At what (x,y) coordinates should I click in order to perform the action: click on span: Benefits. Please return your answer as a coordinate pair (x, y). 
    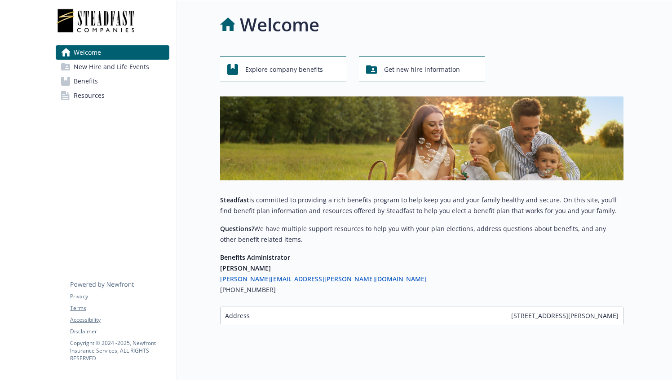
    Looking at the image, I should click on (86, 81).